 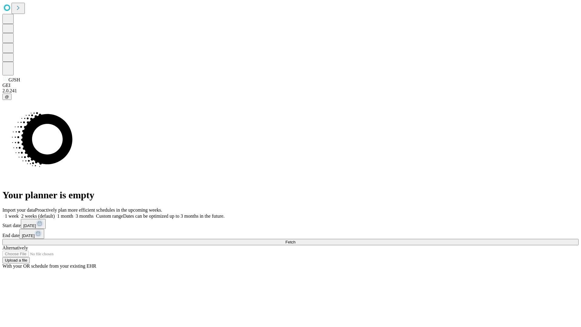 I want to click on span: 1 month, so click(x=65, y=216).